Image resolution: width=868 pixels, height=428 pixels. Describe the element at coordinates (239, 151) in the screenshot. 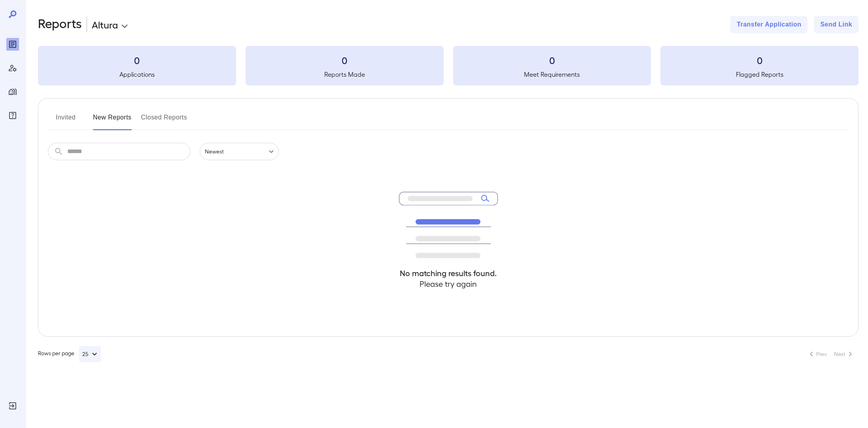

I see `div: Newest` at that location.